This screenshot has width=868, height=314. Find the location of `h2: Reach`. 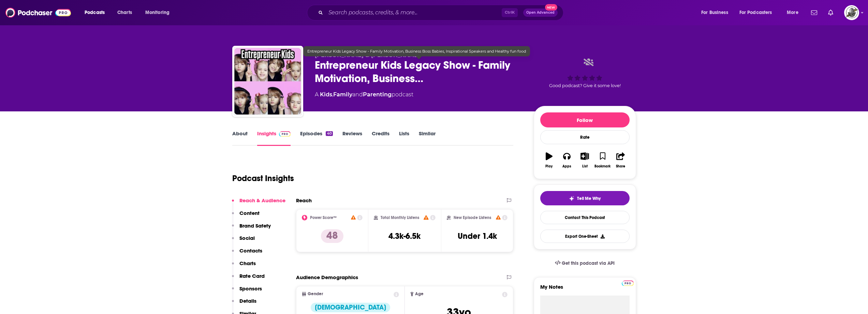

h2: Reach is located at coordinates (304, 200).